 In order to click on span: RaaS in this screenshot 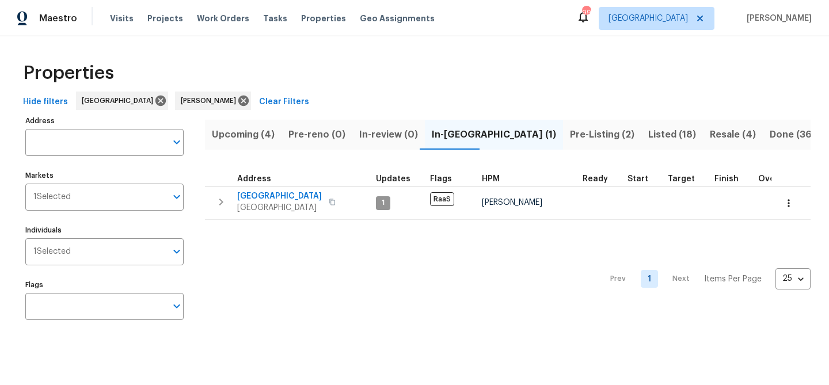, I will do `click(442, 199)`.